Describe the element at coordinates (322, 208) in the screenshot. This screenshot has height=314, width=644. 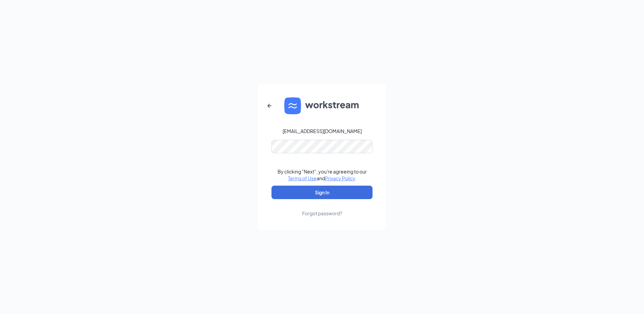
I see `a: Forgot password?` at that location.